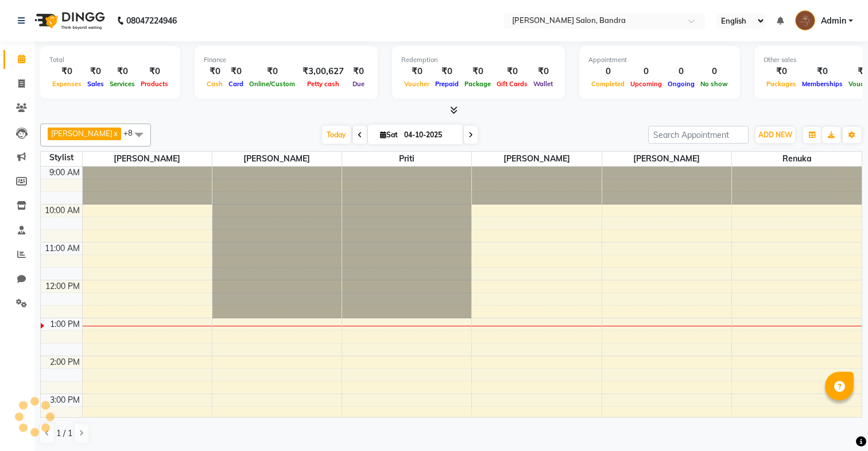 The image size is (868, 451). What do you see at coordinates (797, 159) in the screenshot?
I see `span: Renuka` at bounding box center [797, 159].